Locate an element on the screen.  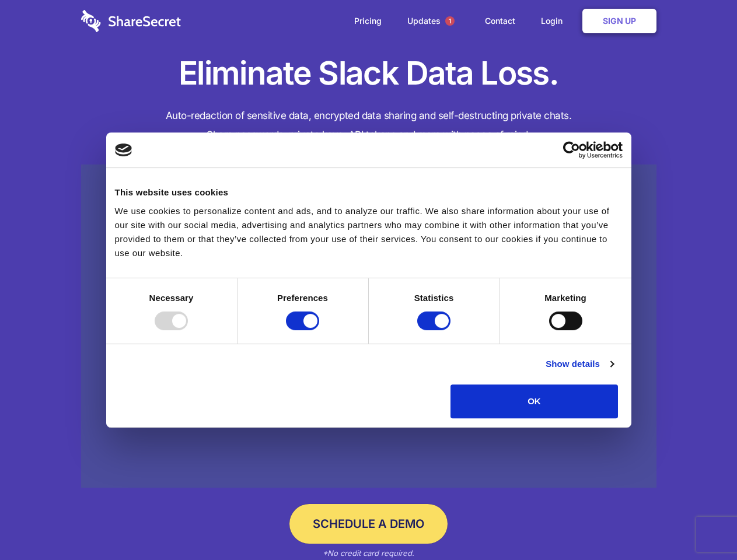
button: OK is located at coordinates (534, 402).